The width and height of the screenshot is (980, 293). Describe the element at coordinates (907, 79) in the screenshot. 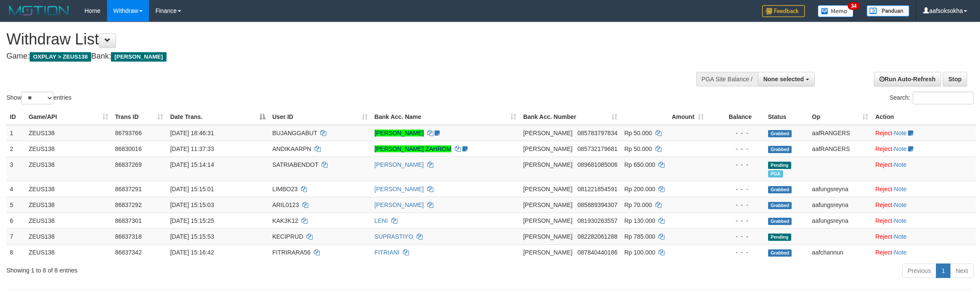

I see `a: Run Auto-Refresh` at that location.